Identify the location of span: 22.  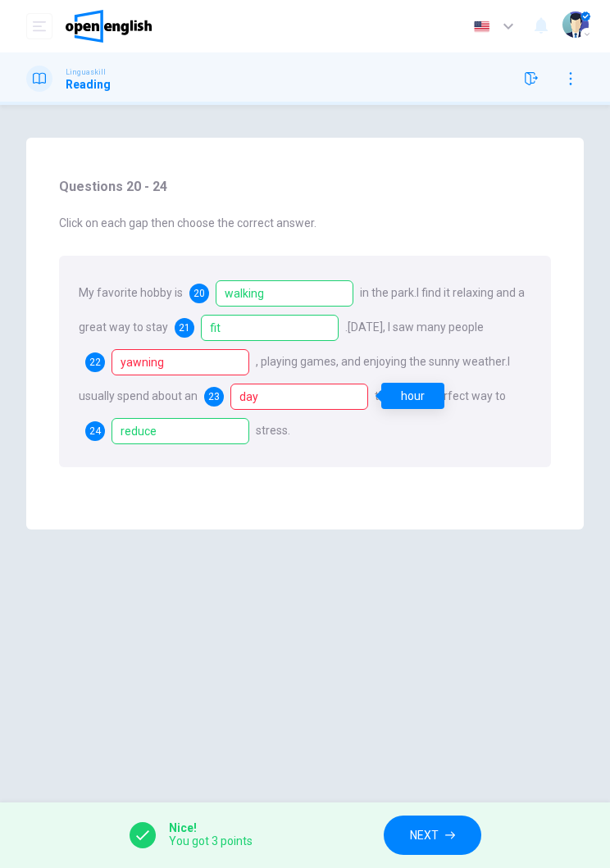
(95, 362).